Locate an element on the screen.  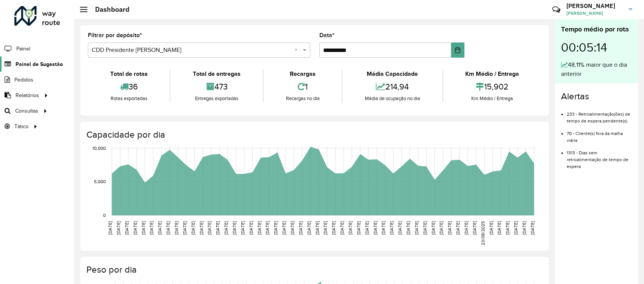
div: 36 is located at coordinates (129, 86).